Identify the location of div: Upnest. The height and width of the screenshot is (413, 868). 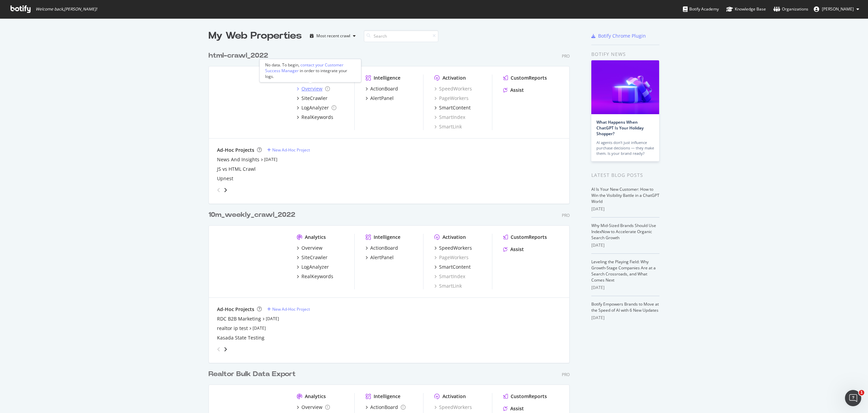
(225, 179).